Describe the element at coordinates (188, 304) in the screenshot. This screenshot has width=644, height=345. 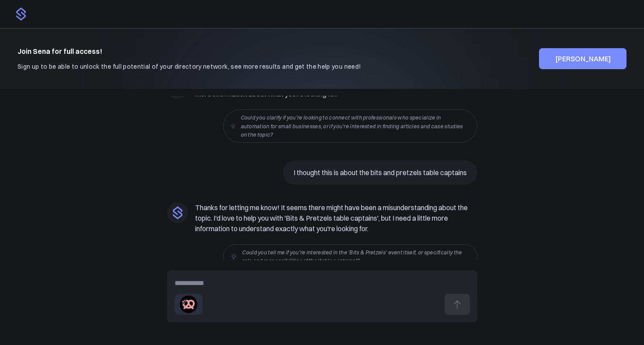
I see `img: bitsandpretzels.com` at that location.